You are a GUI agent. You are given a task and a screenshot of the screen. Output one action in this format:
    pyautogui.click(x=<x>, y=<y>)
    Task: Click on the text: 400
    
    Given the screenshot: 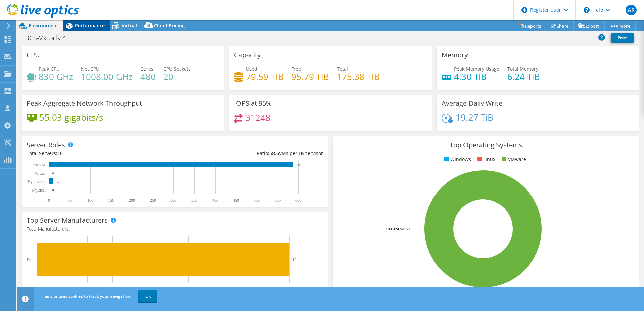 What is the action you would take?
    pyautogui.click(x=215, y=200)
    